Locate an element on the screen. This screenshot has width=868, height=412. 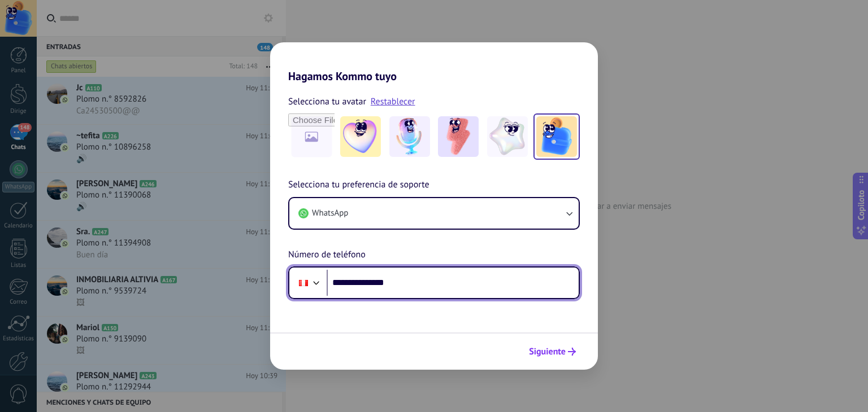
img: -4.jpeg is located at coordinates (507, 137).